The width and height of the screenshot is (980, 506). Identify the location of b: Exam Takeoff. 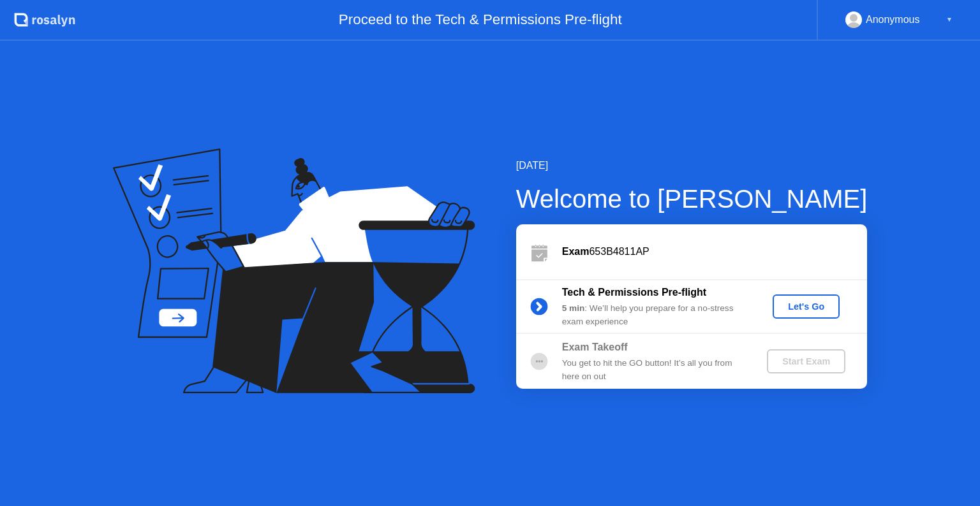
(594, 347).